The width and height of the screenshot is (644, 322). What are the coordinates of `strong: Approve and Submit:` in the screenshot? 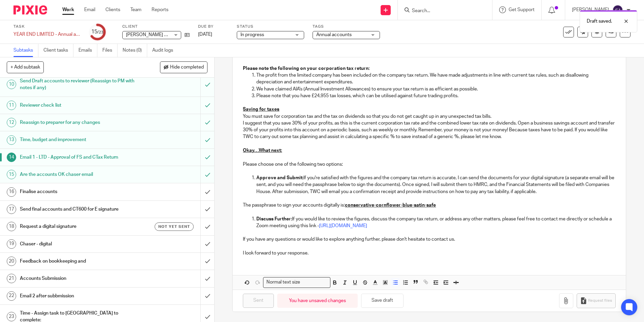 It's located at (280, 178).